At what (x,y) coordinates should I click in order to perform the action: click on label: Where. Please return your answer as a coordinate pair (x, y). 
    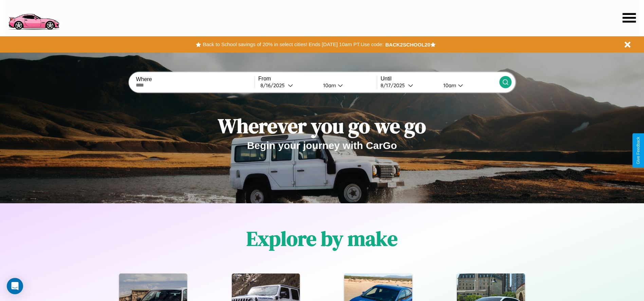
    Looking at the image, I should click on (195, 79).